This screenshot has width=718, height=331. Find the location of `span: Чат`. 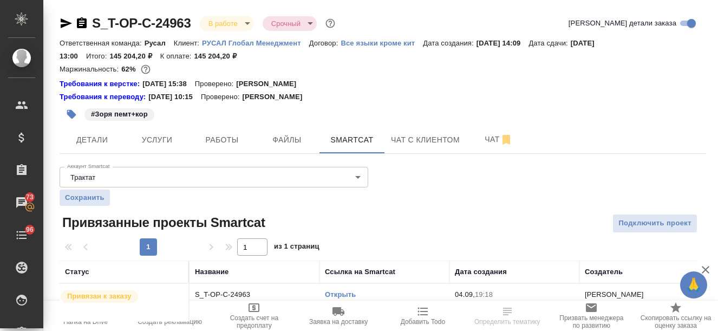

span: Чат is located at coordinates (499, 139).